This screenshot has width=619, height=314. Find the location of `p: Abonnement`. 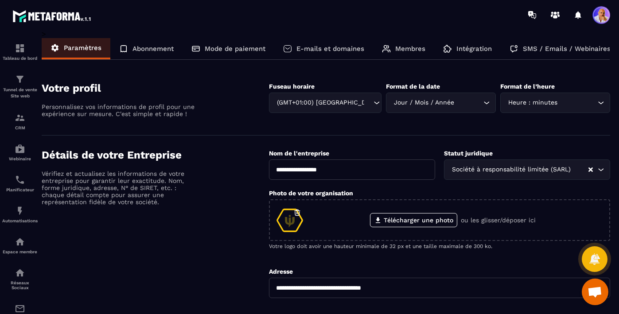

p: Abonnement is located at coordinates (153, 49).